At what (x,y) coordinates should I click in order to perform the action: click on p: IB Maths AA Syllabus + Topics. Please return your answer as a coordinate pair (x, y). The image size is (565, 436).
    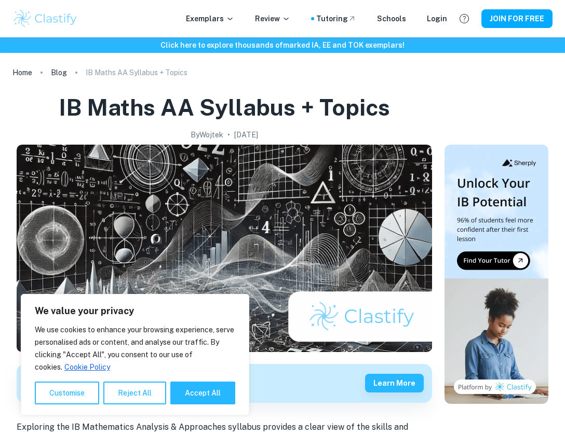
    Looking at the image, I should click on (136, 73).